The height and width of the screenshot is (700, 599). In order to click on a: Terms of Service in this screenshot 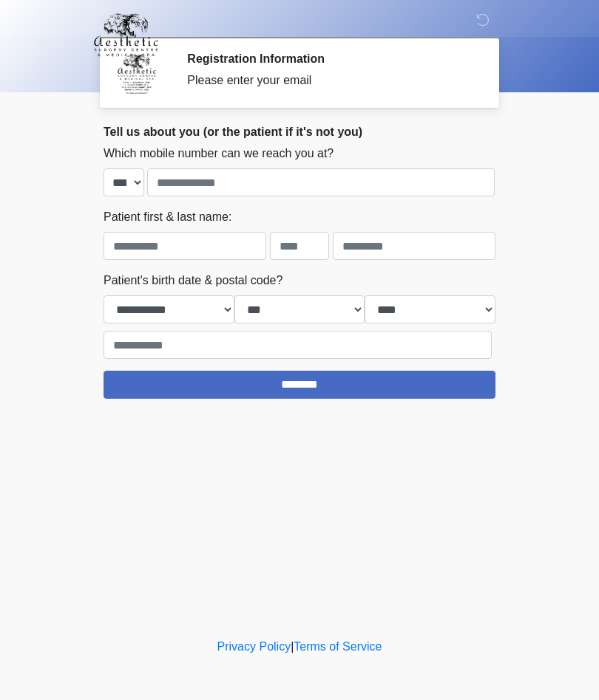, I will do `click(337, 646)`.